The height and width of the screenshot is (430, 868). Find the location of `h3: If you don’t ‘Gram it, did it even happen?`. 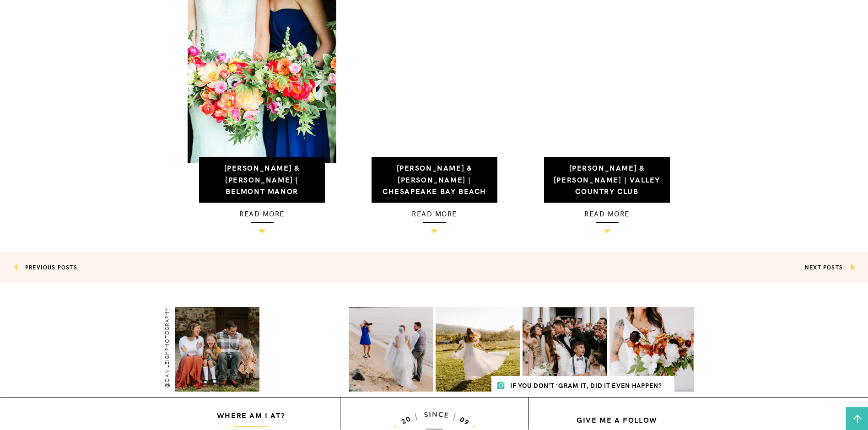

h3: If you don’t ‘Gram it, did it even happen? is located at coordinates (586, 385).